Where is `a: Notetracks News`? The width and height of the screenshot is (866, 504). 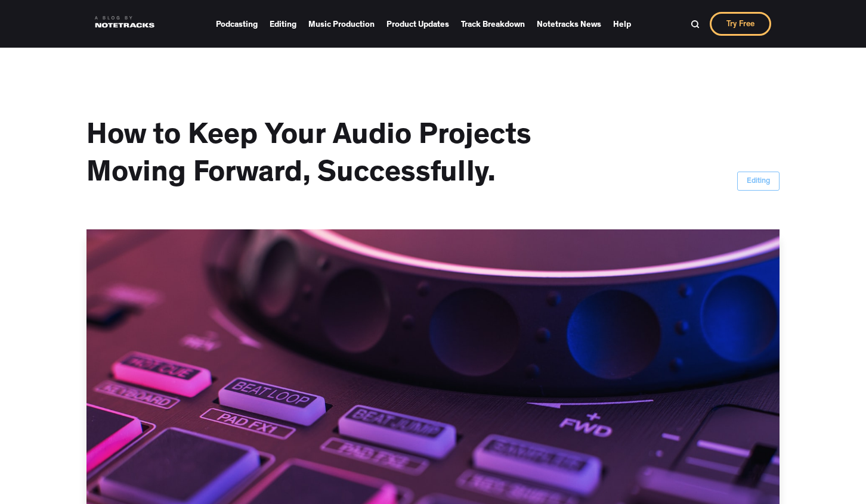 a: Notetracks News is located at coordinates (569, 24).